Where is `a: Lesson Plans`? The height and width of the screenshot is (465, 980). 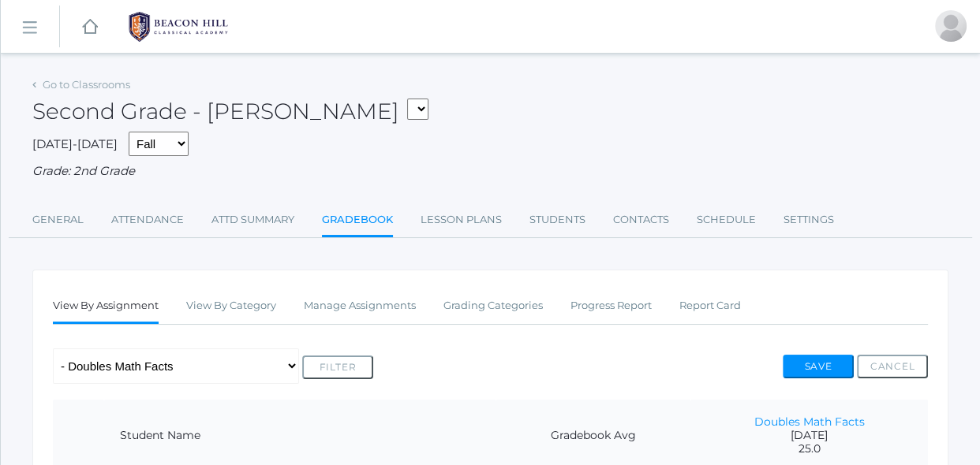
a: Lesson Plans is located at coordinates (461, 220).